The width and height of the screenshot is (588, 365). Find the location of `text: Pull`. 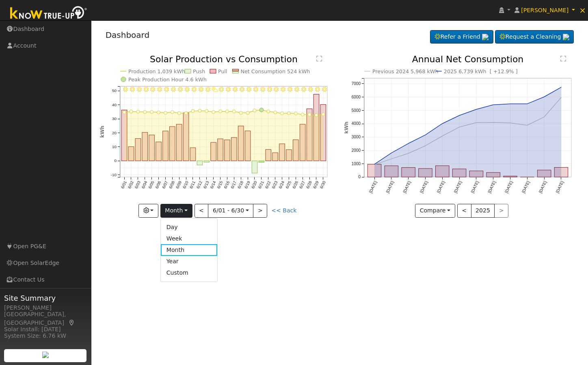

text: Pull is located at coordinates (223, 71).